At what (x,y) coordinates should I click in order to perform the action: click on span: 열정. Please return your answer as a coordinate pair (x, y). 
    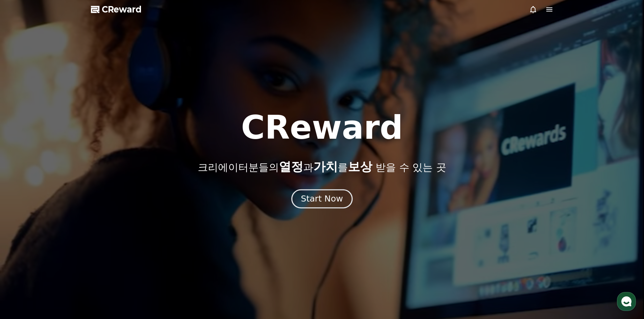
    Looking at the image, I should click on (291, 166).